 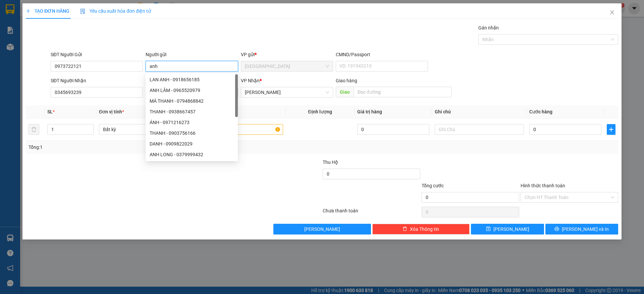 What do you see at coordinates (287, 54) in the screenshot?
I see `div: VP gửi` at bounding box center [287, 54].